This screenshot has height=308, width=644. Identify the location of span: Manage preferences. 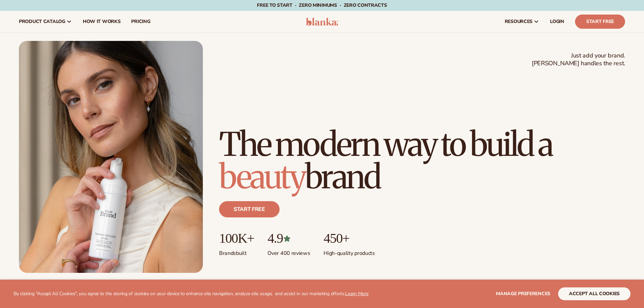
(523, 293).